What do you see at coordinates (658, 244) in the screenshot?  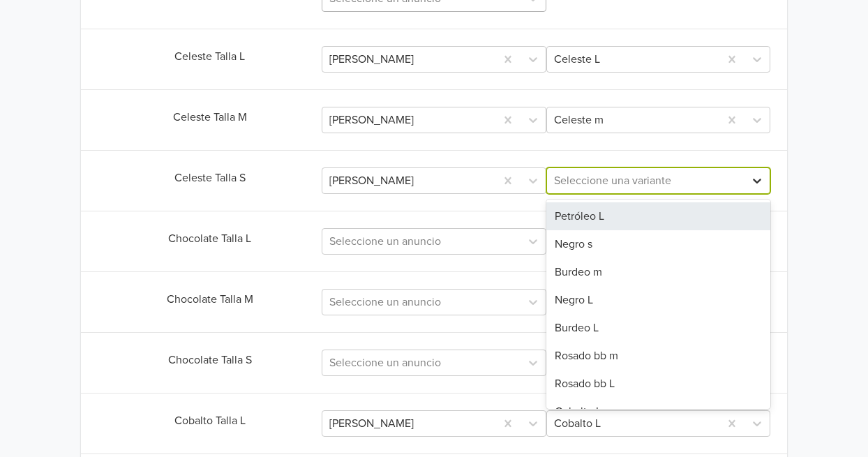 I see `div: Negro s` at bounding box center [658, 244].